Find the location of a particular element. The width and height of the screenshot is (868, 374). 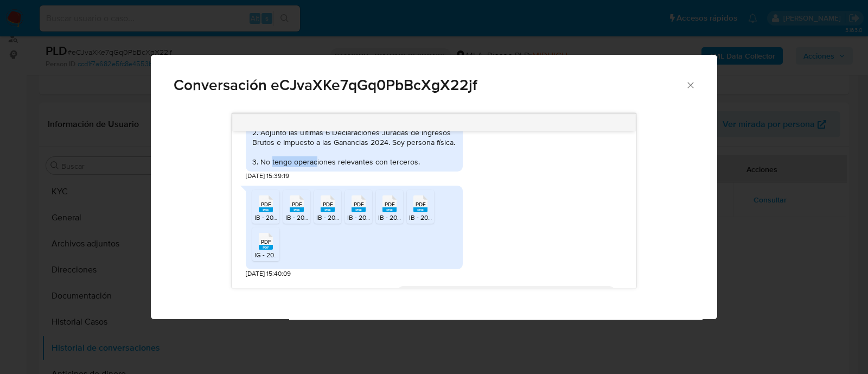

span: Conversación eCJvaXKe7qGq0PbBcXgX22jf is located at coordinates (429, 86).